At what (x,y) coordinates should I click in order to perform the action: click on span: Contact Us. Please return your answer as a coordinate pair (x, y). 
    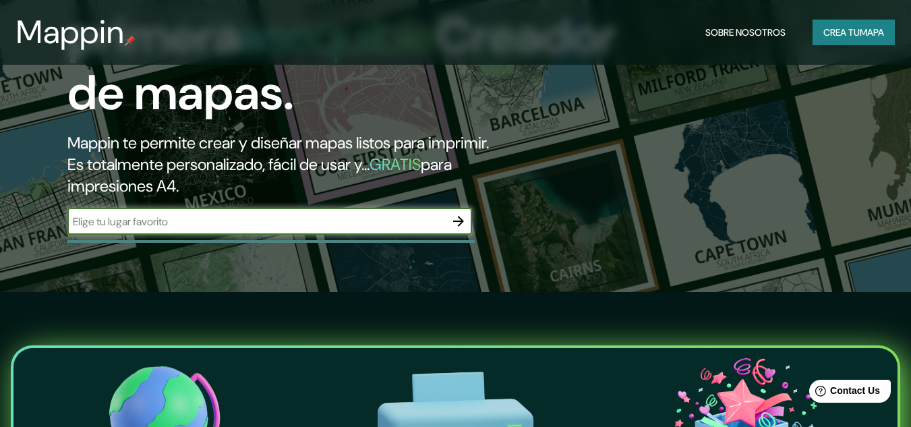
    Looking at the image, I should click on (64, 16).